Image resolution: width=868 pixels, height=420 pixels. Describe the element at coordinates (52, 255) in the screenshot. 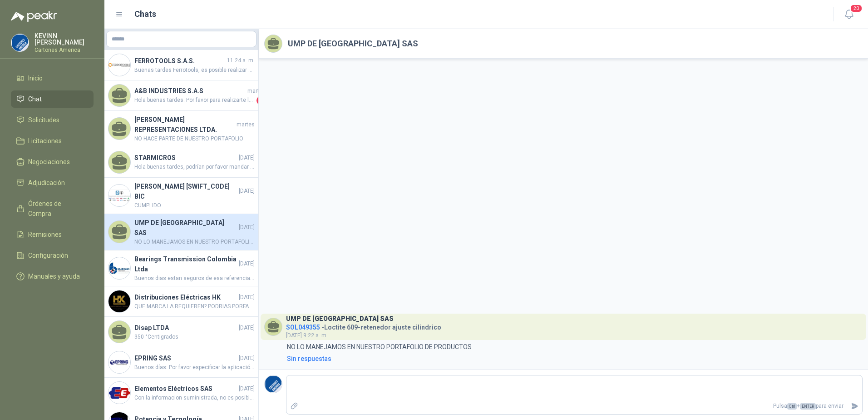

I see `a: Configuración` at that location.